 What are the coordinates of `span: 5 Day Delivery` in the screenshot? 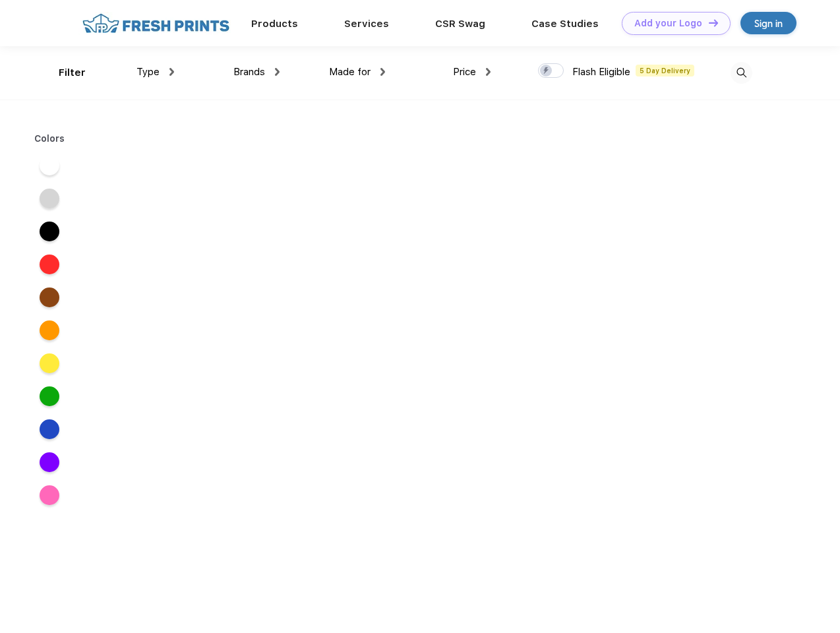 It's located at (664, 71).